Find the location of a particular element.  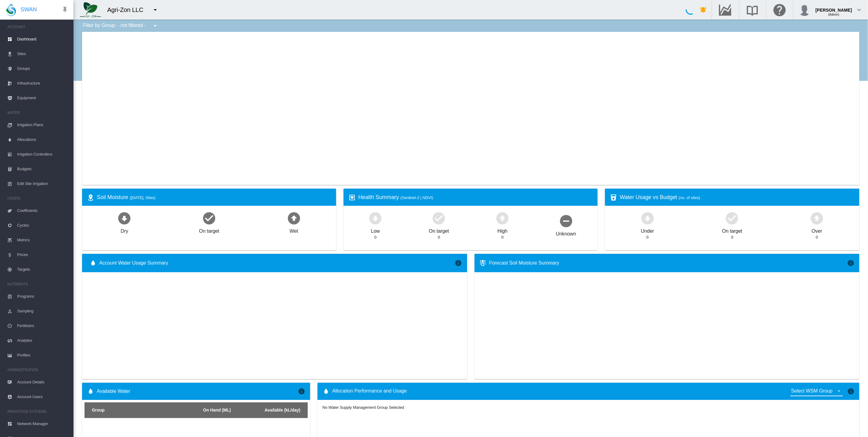

div: Water Usage vs Budget is located at coordinates (737, 197).